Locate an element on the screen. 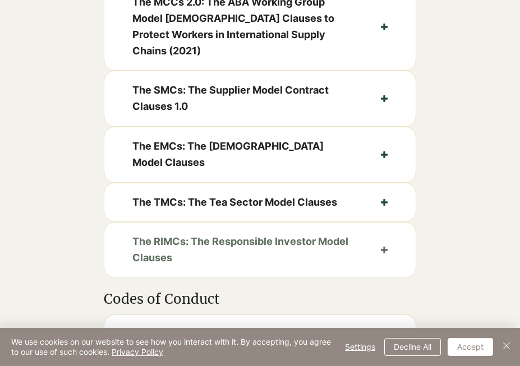 The image size is (520, 366). span: The Responsible Purchasing Code of Conduct, aka the Buyer Code, or Schedule Q is located at coordinates (242, 343).